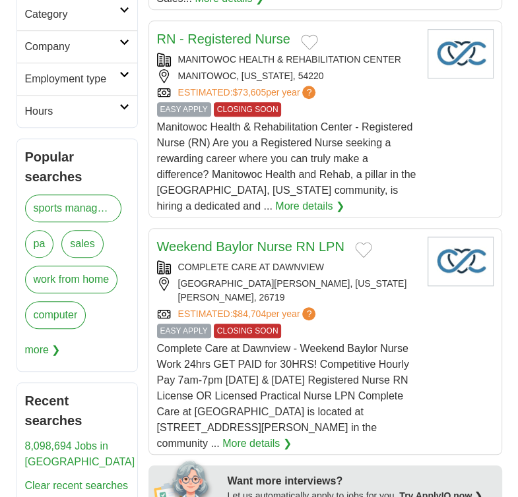 Image resolution: width=518 pixels, height=497 pixels. I want to click on h2: Employment type, so click(72, 79).